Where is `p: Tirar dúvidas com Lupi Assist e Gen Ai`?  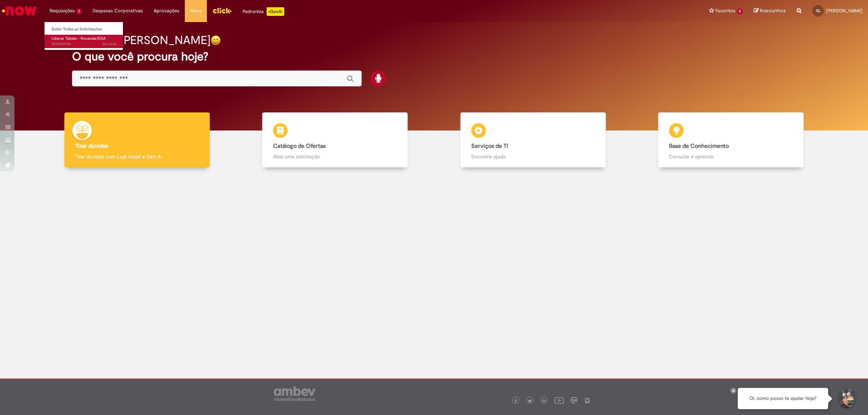 p: Tirar dúvidas com Lupi Assist e Gen Ai is located at coordinates (137, 157).